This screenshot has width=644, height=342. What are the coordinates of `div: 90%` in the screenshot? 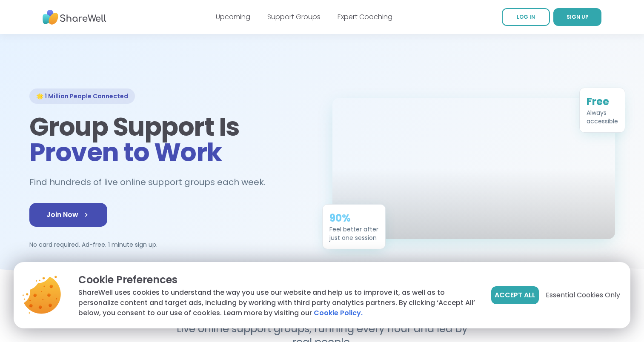 It's located at (354, 218).